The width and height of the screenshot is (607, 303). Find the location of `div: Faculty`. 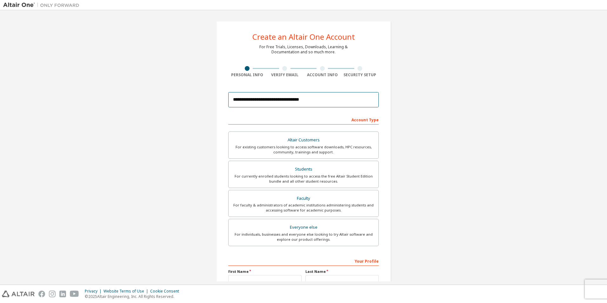

div: Faculty is located at coordinates (304, 198).